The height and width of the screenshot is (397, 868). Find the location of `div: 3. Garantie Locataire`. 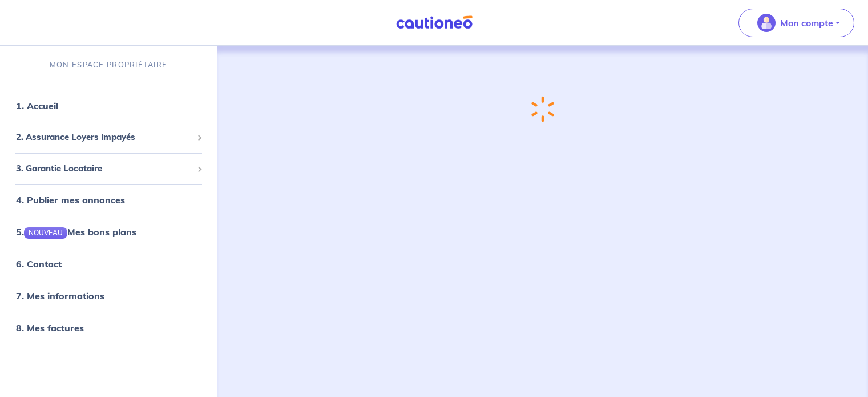

div: 3. Garantie Locataire is located at coordinates (109, 169).